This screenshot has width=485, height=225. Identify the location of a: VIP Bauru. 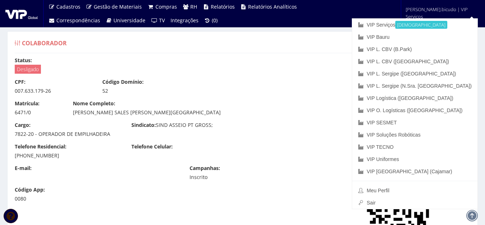
(415, 37).